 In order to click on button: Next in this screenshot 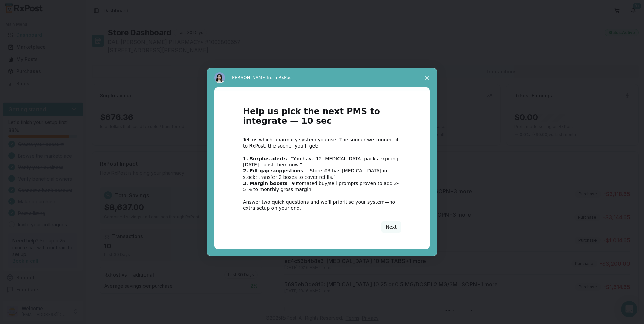, I will do `click(391, 227)`.